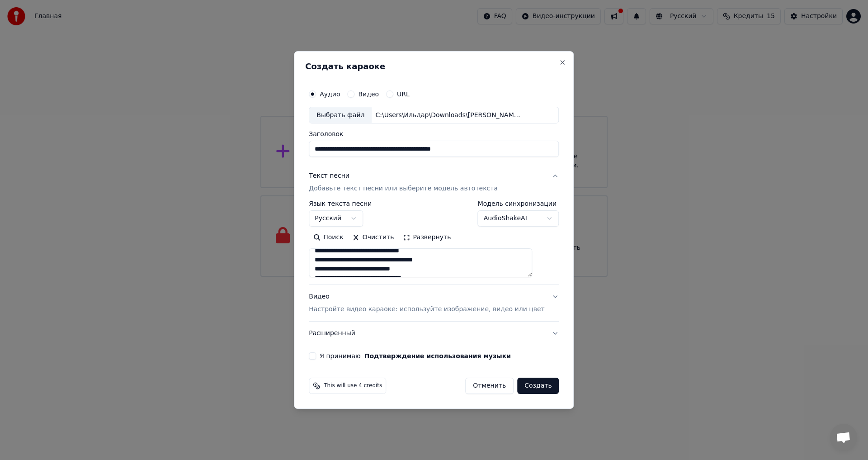  I want to click on button: Отменить, so click(489, 386).